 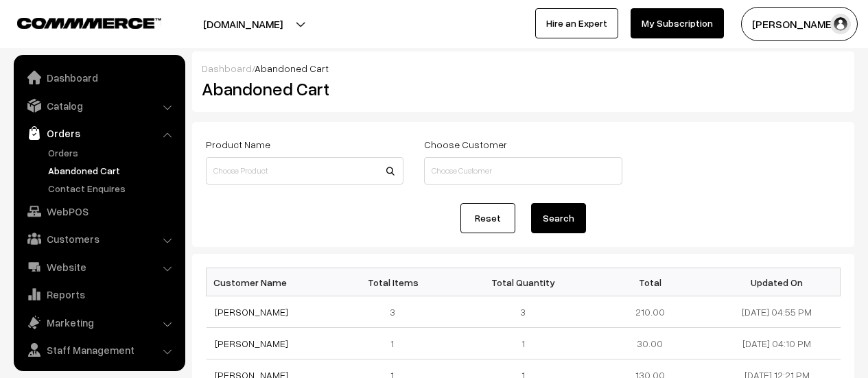 I want to click on th: Total Items, so click(x=396, y=282).